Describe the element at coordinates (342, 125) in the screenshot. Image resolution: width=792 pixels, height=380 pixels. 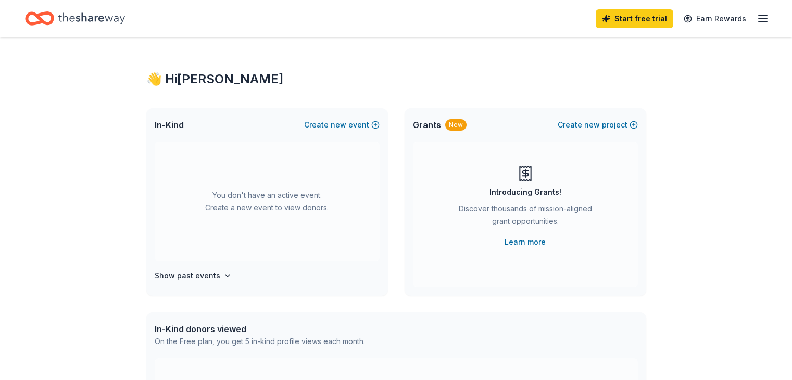
I see `button: Createnewevent` at that location.